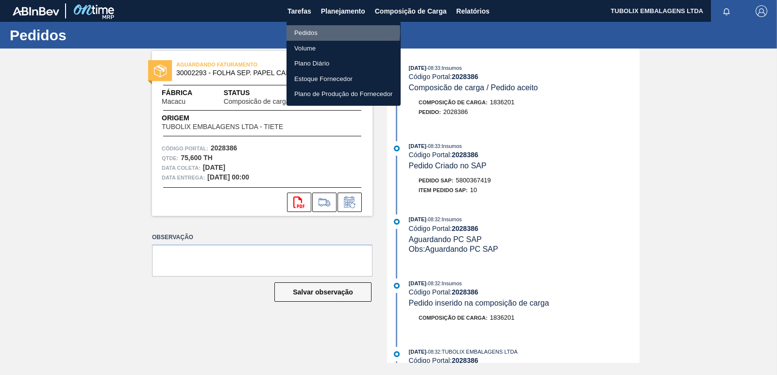 The image size is (777, 375). I want to click on li: Plano Diário, so click(343, 64).